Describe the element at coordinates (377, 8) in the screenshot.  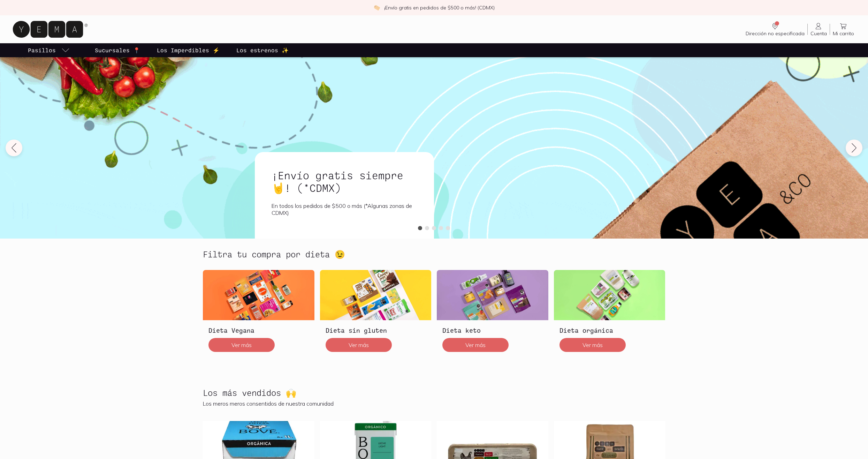
I see `img: check` at that location.